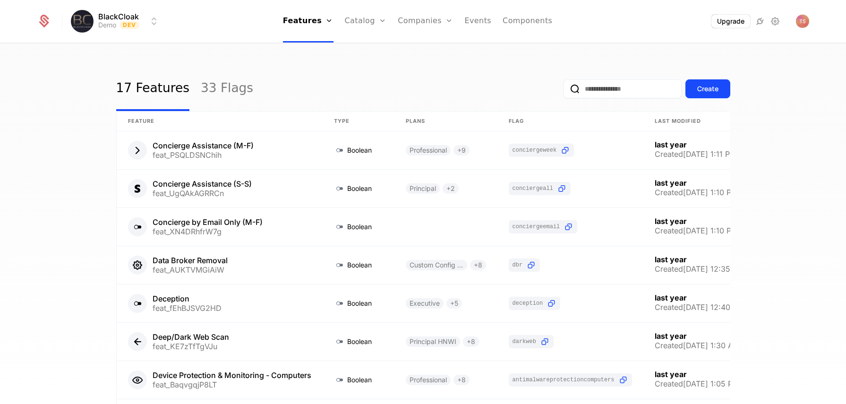 This screenshot has width=846, height=404. I want to click on button: Select environment, so click(117, 21).